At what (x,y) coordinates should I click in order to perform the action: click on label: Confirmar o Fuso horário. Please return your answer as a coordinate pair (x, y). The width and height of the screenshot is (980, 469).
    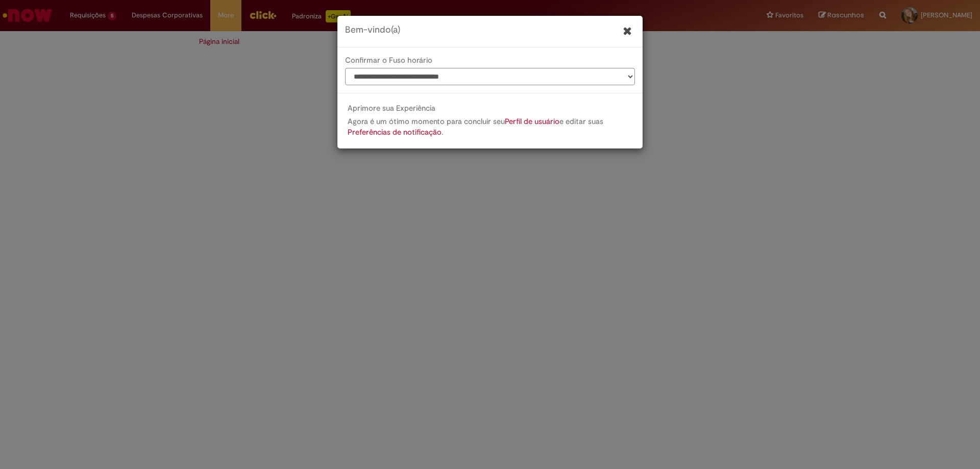
    Looking at the image, I should click on (389, 60).